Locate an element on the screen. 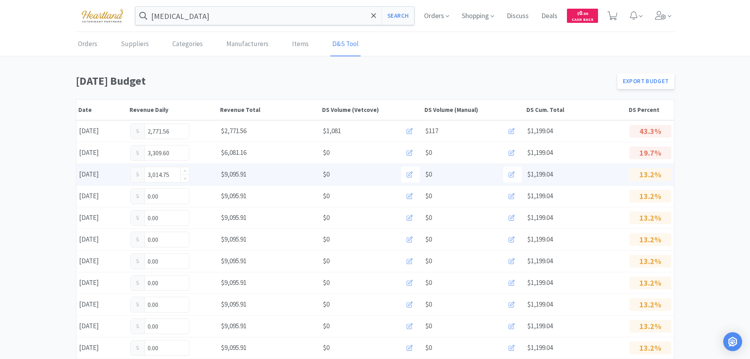  a: Suppliers is located at coordinates (135, 44).